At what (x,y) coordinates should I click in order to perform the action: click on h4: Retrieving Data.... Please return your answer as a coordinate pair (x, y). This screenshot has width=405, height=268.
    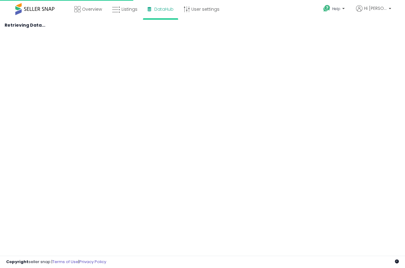
    Looking at the image, I should click on (203, 25).